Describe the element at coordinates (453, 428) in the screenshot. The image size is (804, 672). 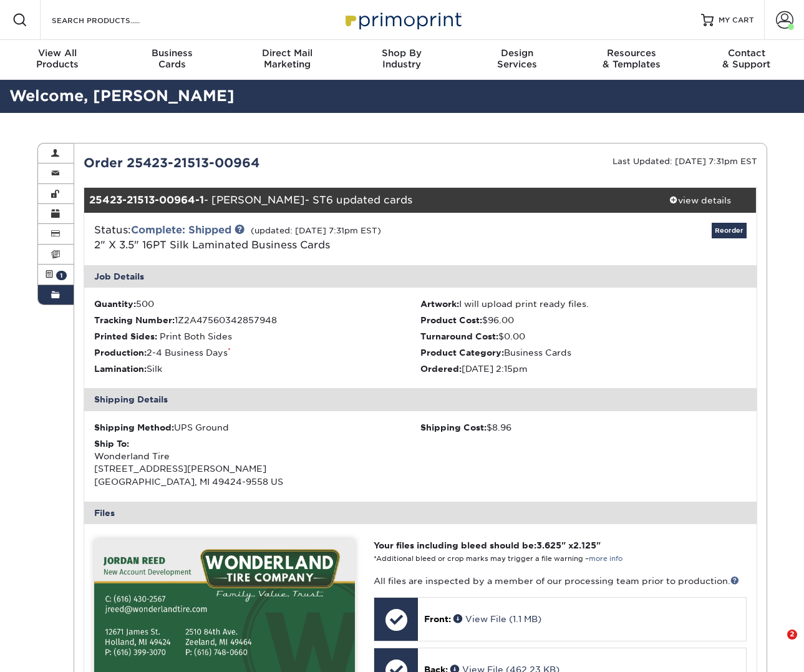
I see `strong: Shipping Cost:` at that location.